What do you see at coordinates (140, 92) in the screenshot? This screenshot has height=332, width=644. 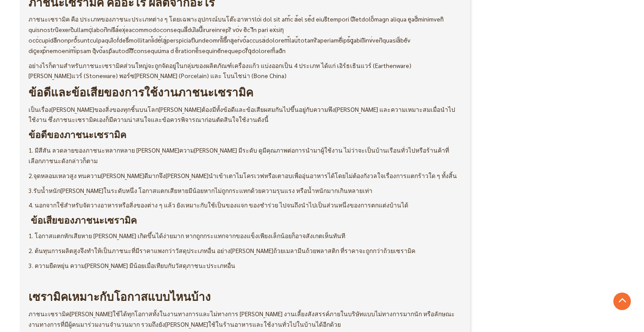 I see `strong: ข้อดีและข้อเสียของการใช้งานภาชนะเซรามิค` at bounding box center [140, 92].